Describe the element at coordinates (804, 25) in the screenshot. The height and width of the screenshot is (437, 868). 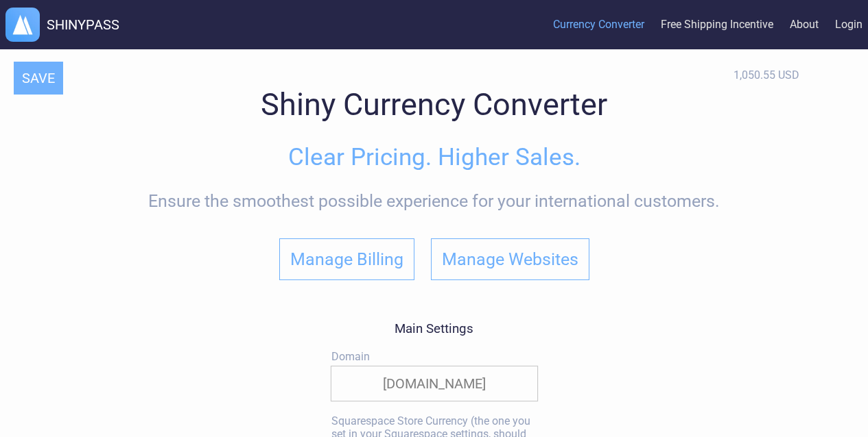
I see `a: About` at that location.